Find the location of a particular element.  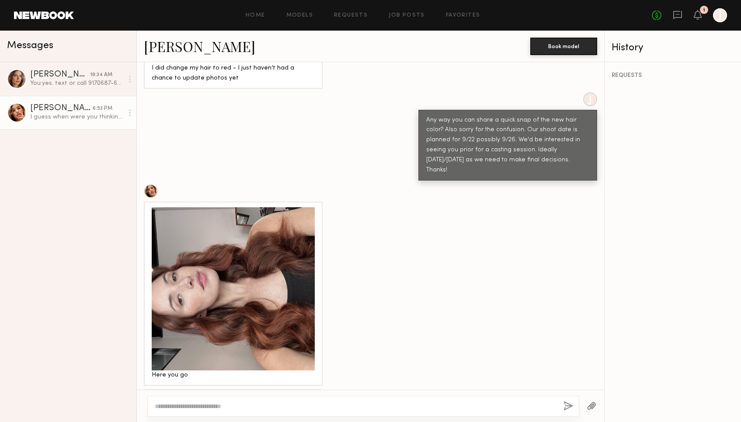

a: Favorites is located at coordinates (463, 15).